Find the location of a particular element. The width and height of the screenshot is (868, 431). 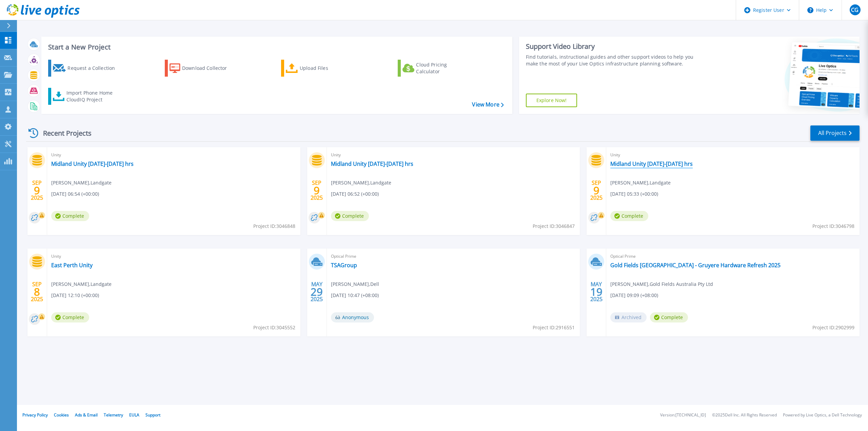

span: Project ID: 3046798 is located at coordinates (833, 226).